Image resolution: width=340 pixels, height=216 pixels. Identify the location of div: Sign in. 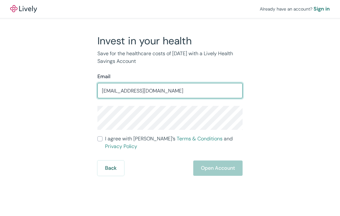
(322, 9).